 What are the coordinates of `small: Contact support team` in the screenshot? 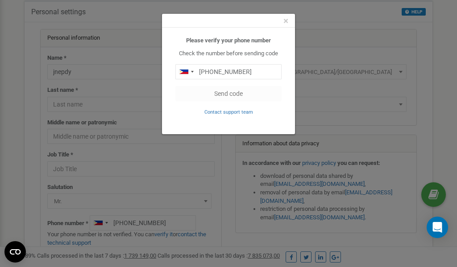 It's located at (228, 112).